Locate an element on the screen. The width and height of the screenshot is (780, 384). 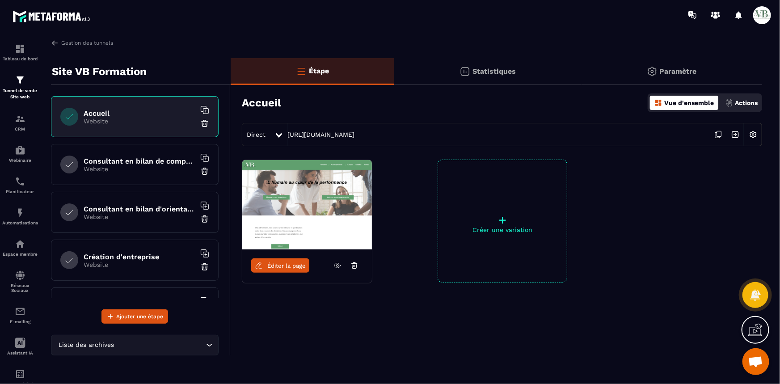
img: logo is located at coordinates (53, 16).